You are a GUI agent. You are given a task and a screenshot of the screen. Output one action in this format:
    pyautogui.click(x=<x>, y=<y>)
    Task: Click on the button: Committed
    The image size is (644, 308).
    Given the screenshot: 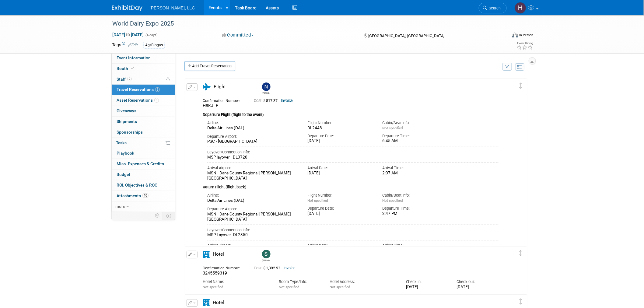 What is the action you would take?
    pyautogui.click(x=238, y=35)
    